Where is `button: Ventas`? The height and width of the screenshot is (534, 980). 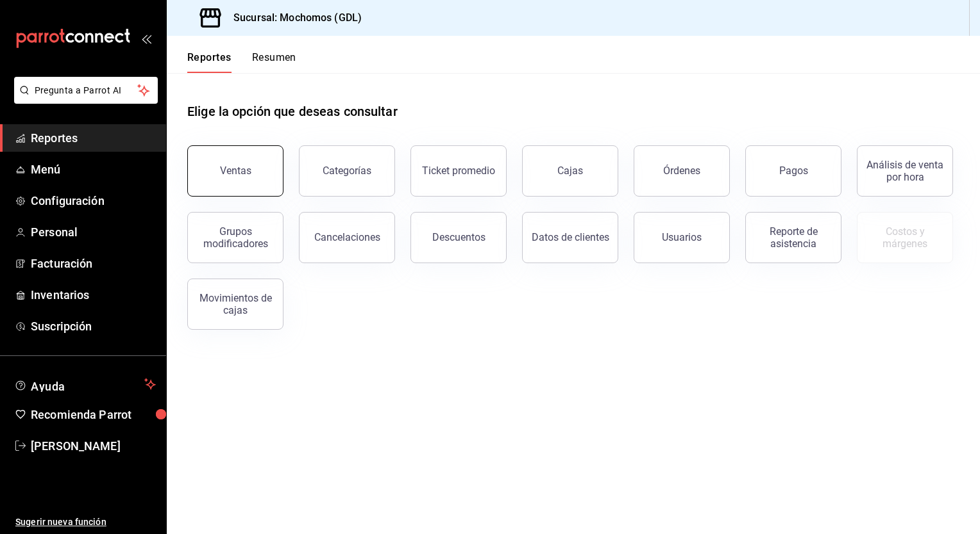 button: Ventas is located at coordinates (235, 171).